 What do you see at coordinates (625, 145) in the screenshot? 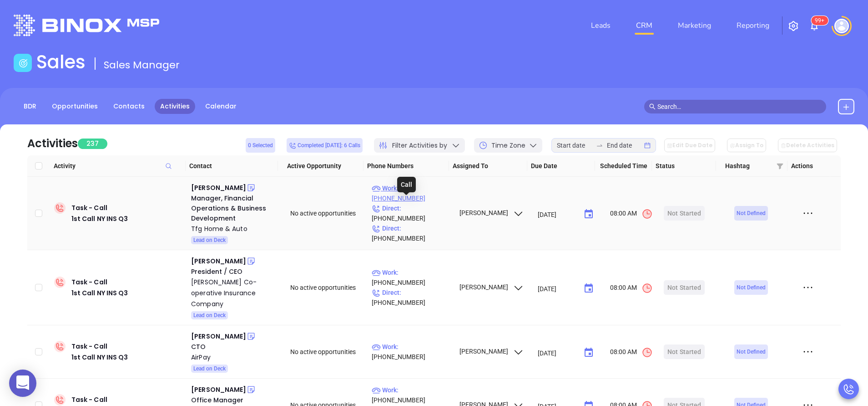
I see `input: End date` at bounding box center [625, 145].